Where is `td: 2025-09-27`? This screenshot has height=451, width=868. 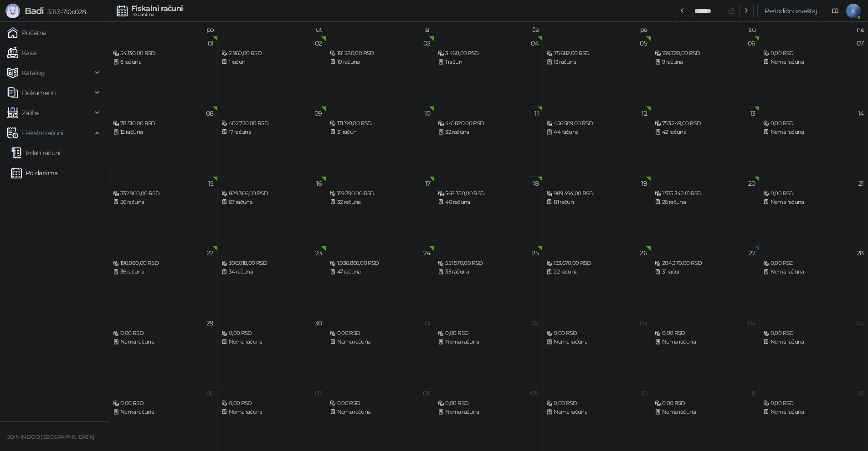
td: 2025-09-27 is located at coordinates (706, 281).